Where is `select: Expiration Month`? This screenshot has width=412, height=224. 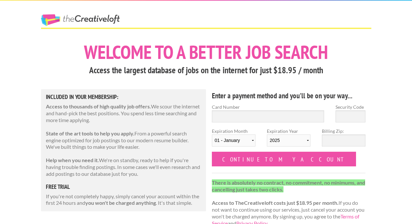 select: Expiration Month is located at coordinates (233, 140).